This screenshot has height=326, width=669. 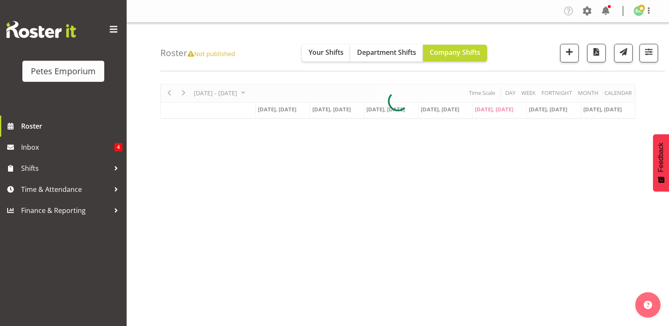 I want to click on img: help-xxl-2.png, so click(x=648, y=305).